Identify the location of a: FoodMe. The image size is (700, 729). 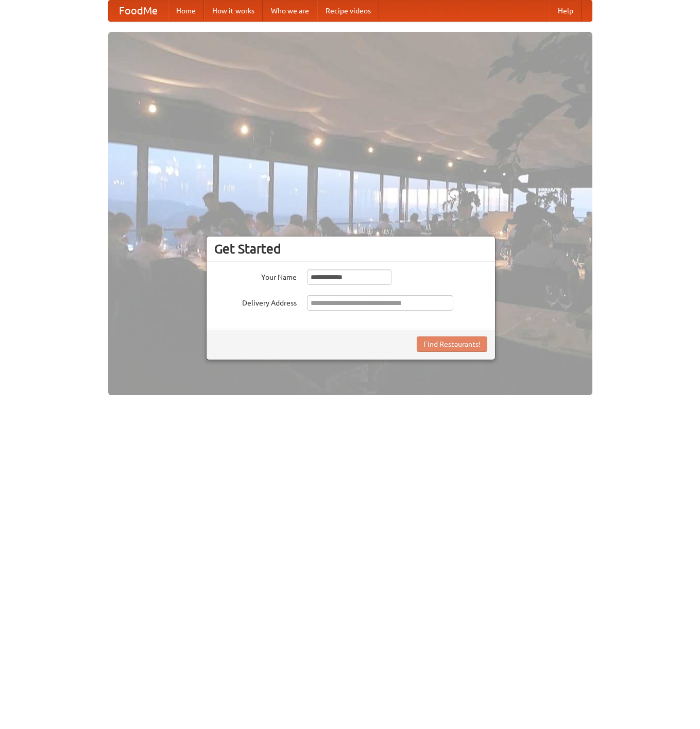
(138, 11).